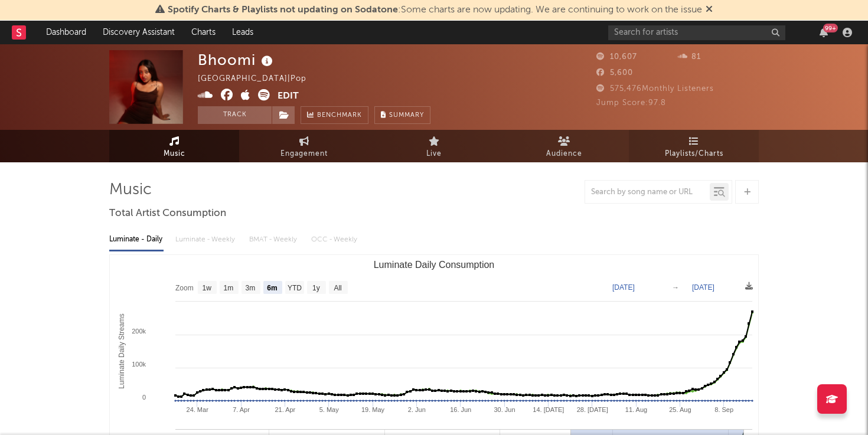 This screenshot has width=868, height=435. Describe the element at coordinates (198, 410) in the screenshot. I see `text: 24. Mar` at that location.